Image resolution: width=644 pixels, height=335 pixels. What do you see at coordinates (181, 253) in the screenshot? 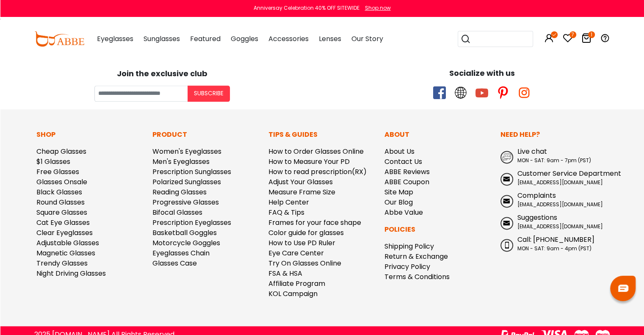
I see `a: Eyeglasses Chain` at bounding box center [181, 253].